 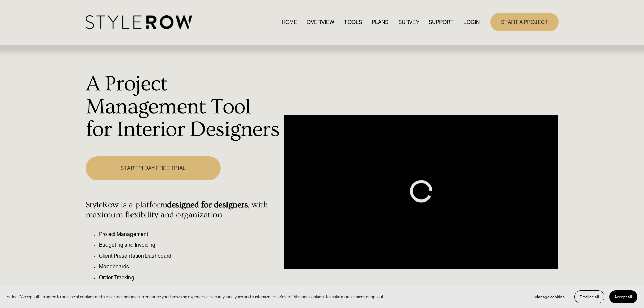 I want to click on a: SURVEY, so click(x=409, y=22).